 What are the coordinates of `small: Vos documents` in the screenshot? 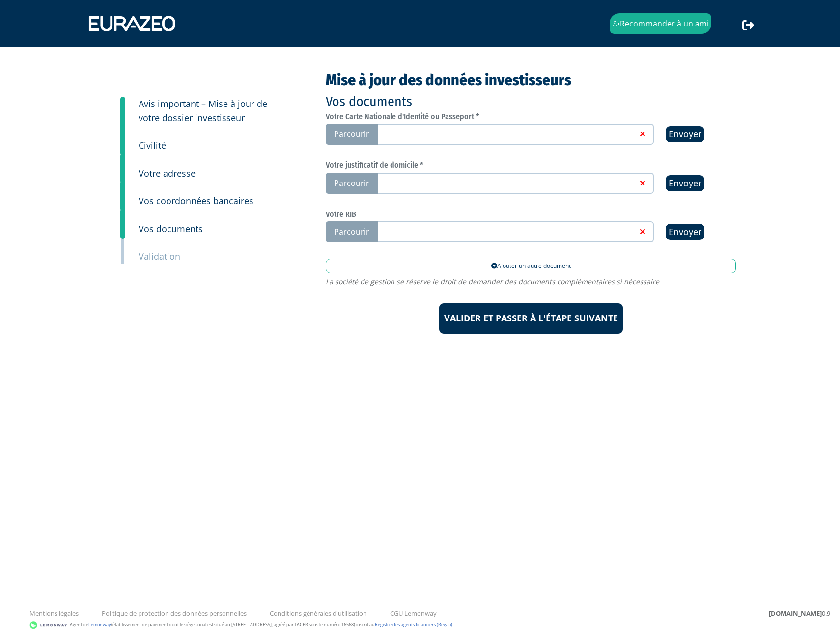 It's located at (171, 229).